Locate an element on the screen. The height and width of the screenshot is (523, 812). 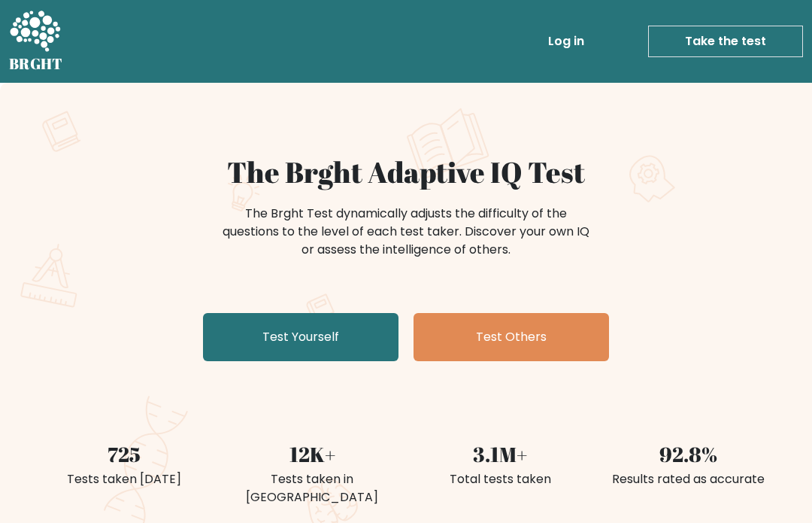
div: 12K+ is located at coordinates (312, 454).